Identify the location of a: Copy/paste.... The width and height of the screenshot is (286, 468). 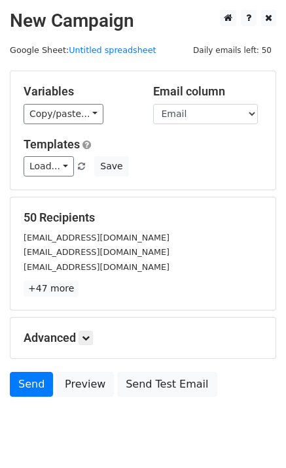
(63, 114).